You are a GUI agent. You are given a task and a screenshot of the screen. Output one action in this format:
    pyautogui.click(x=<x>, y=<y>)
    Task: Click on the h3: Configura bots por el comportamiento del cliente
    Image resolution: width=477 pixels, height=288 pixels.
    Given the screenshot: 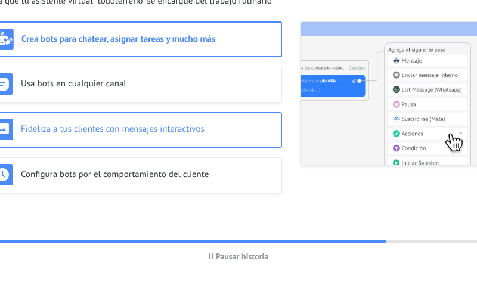 What is the action you would take?
    pyautogui.click(x=148, y=174)
    